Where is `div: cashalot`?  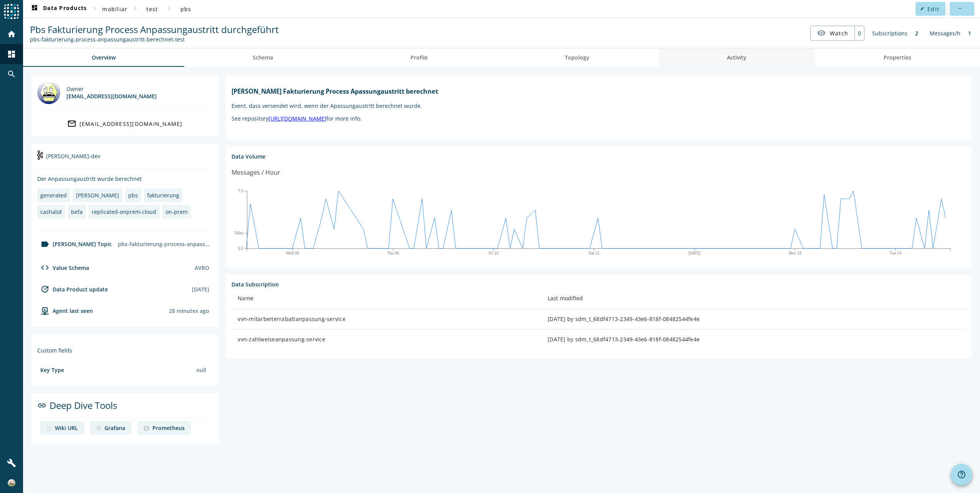 div: cashalot is located at coordinates (52, 211).